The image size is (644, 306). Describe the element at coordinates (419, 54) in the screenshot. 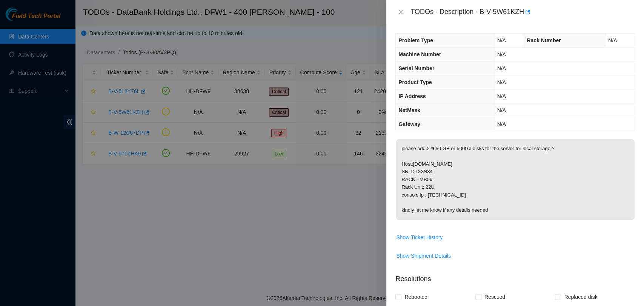

I see `span: Machine Number` at that location.